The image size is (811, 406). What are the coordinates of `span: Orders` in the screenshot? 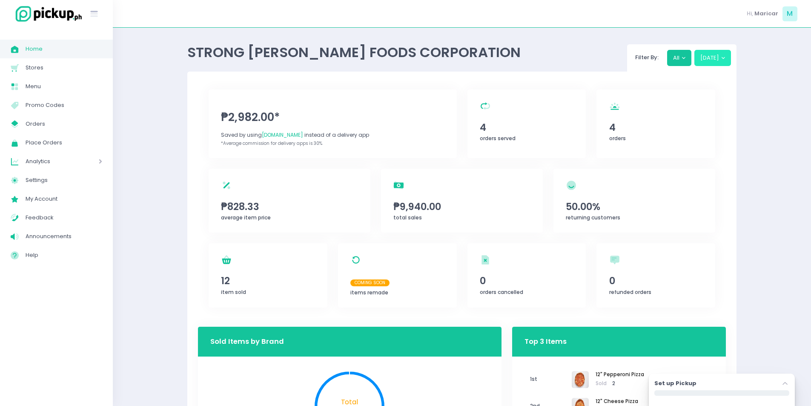 It's located at (64, 124).